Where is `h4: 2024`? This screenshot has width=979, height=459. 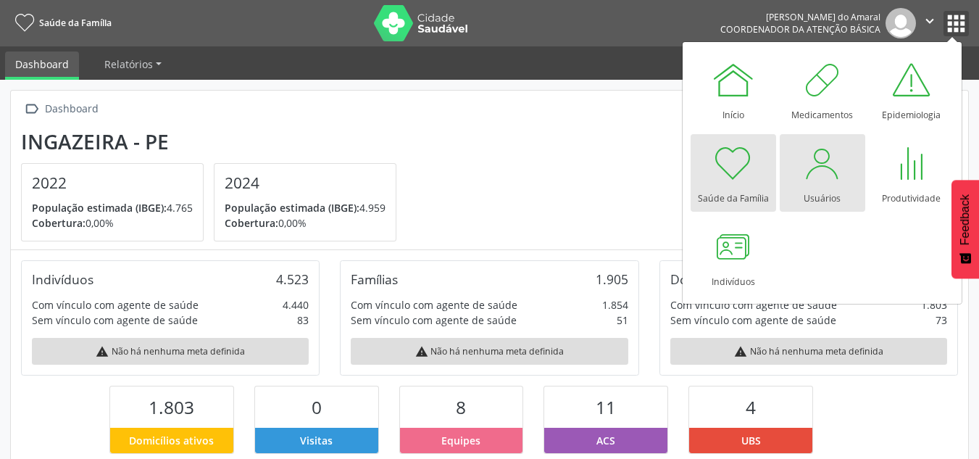
h4: 2024 is located at coordinates (305, 183).